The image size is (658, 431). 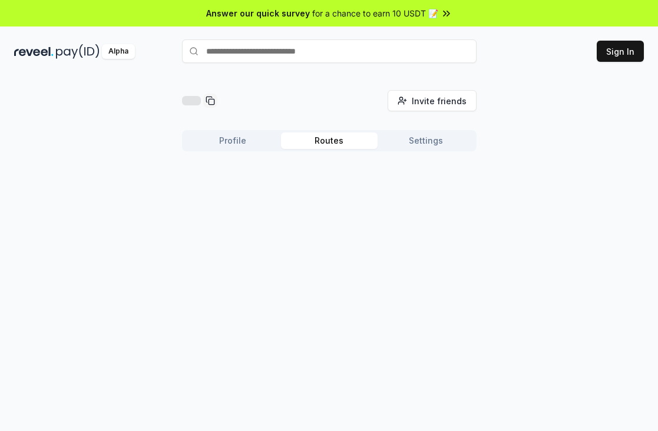 I want to click on img: reveel_dark, so click(x=34, y=51).